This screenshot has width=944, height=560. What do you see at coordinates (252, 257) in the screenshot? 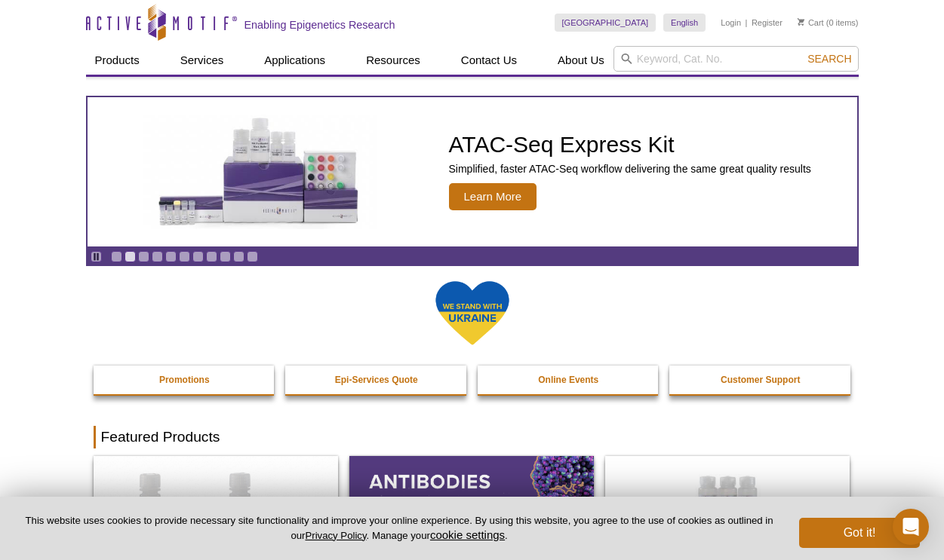
I see `a: Go to slide 11` at bounding box center [252, 257].